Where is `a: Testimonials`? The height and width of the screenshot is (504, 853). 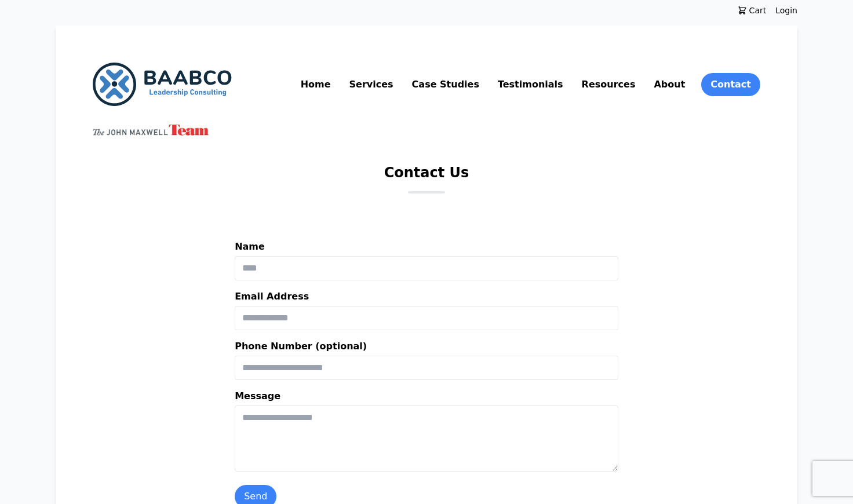
a: Testimonials is located at coordinates (530, 85).